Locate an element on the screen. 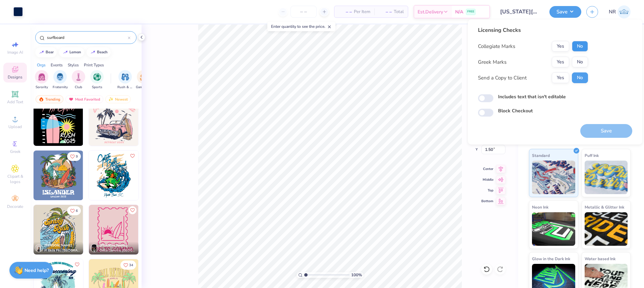 The width and height of the screenshot is (644, 288). img: trending.gif is located at coordinates (41, 99).